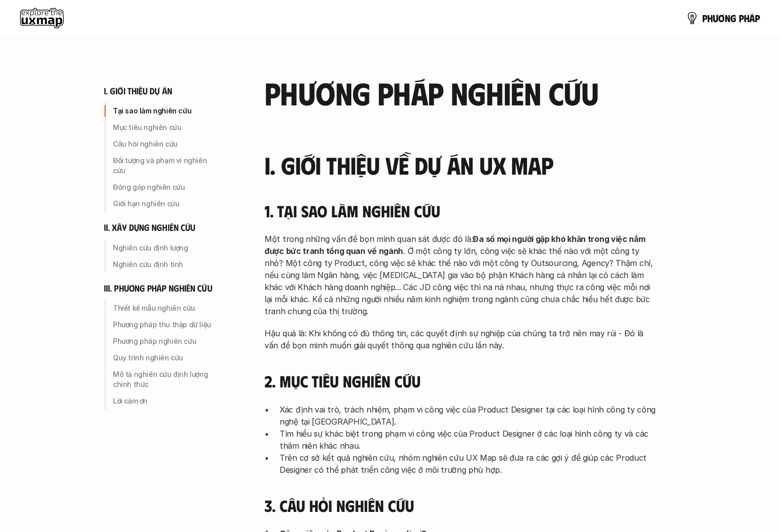  I want to click on p: Giới hạn nghiên cứu, so click(167, 204).